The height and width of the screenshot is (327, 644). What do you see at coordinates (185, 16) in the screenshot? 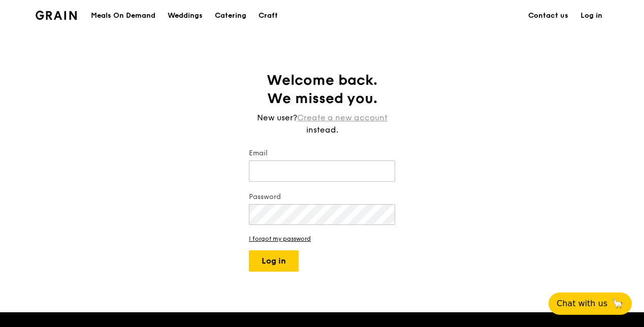
I see `div: Weddings` at bounding box center [185, 16].